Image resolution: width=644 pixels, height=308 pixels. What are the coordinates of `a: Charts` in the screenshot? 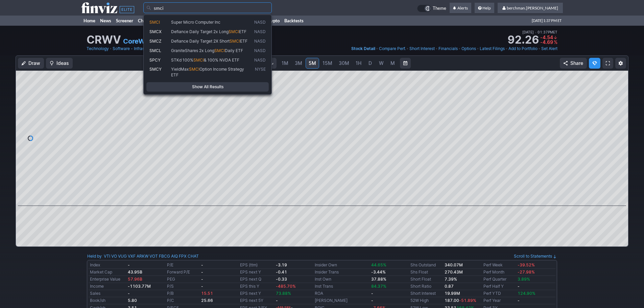 It's located at (145, 21).